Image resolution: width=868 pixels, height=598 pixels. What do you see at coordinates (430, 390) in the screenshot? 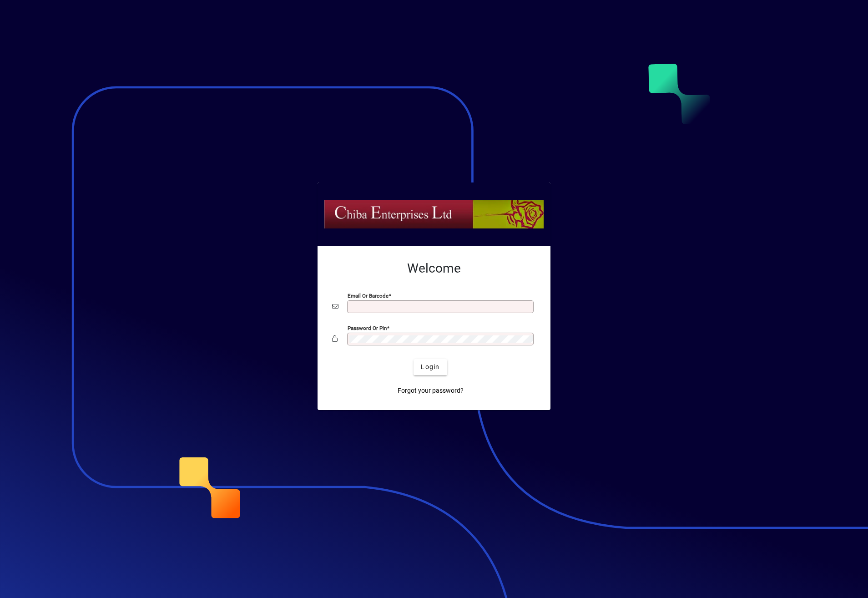
I see `span: Forgot your password?` at bounding box center [430, 390].